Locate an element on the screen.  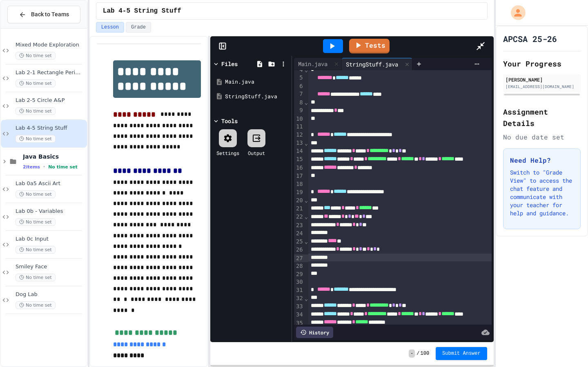
div: 14 is located at coordinates (299, 151).